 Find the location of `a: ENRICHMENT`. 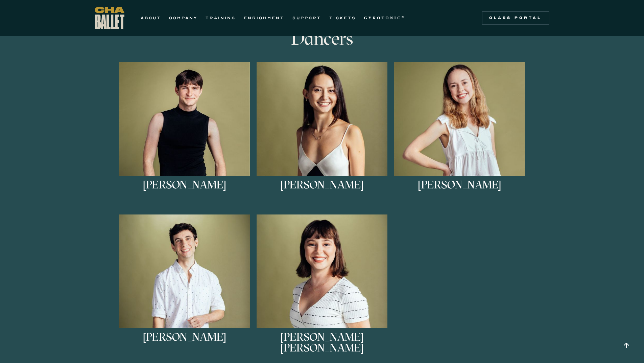

a: ENRICHMENT is located at coordinates (264, 18).